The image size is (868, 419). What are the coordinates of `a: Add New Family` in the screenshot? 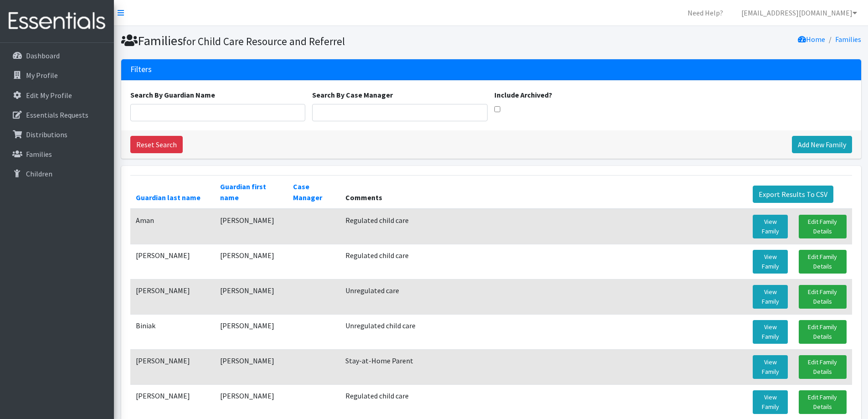 It's located at (822, 144).